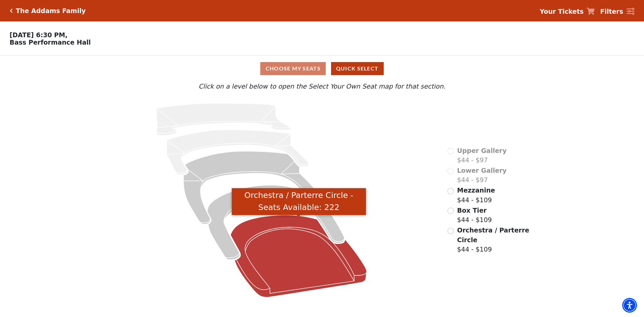 Image resolution: width=644 pixels, height=317 pixels. I want to click on input: Box Tier$44 - $109, so click(450, 211).